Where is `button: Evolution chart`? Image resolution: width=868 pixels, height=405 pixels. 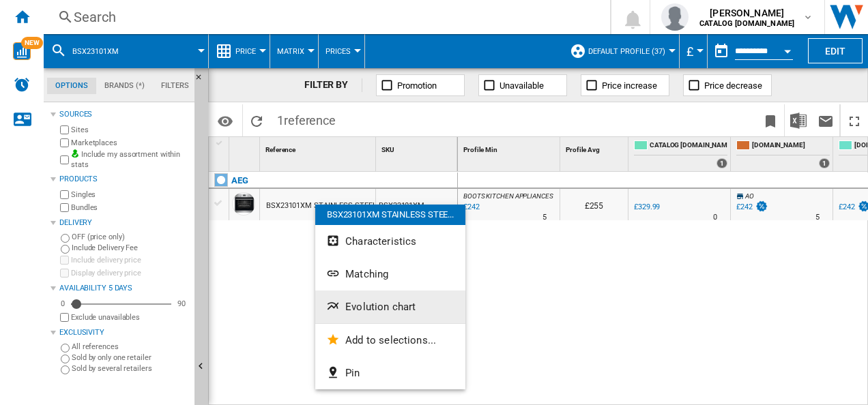
button: Evolution chart is located at coordinates (390, 307).